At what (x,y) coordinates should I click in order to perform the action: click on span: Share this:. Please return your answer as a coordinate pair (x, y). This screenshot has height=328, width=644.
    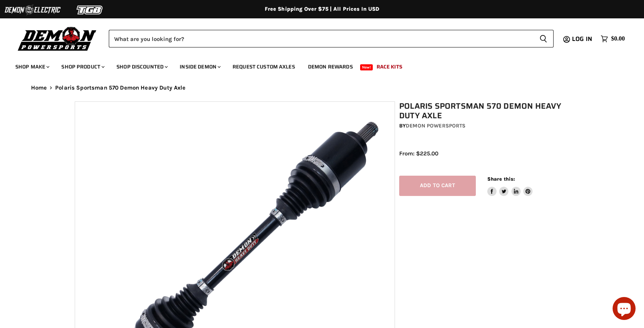
    Looking at the image, I should click on (501, 179).